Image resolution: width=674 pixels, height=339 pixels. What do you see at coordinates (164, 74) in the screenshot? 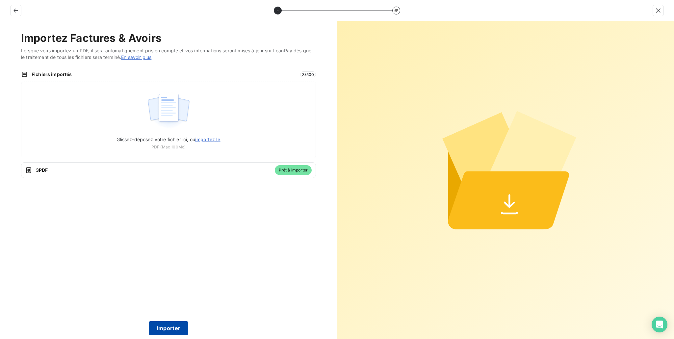
I see `span: Fichiers importés` at bounding box center [164, 74].